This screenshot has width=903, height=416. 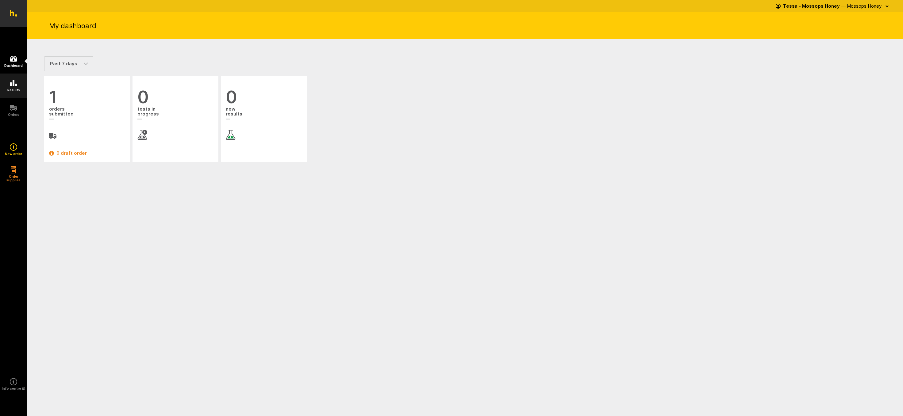 What do you see at coordinates (13, 66) in the screenshot?
I see `h5: Dashboard` at bounding box center [13, 66].